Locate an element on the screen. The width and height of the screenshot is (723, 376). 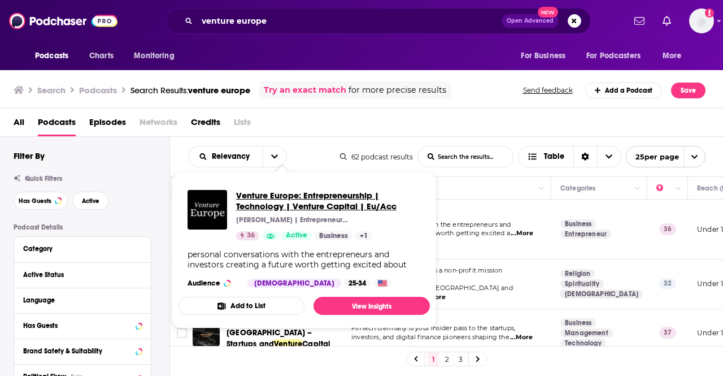
button: Choose View is located at coordinates (569, 156).